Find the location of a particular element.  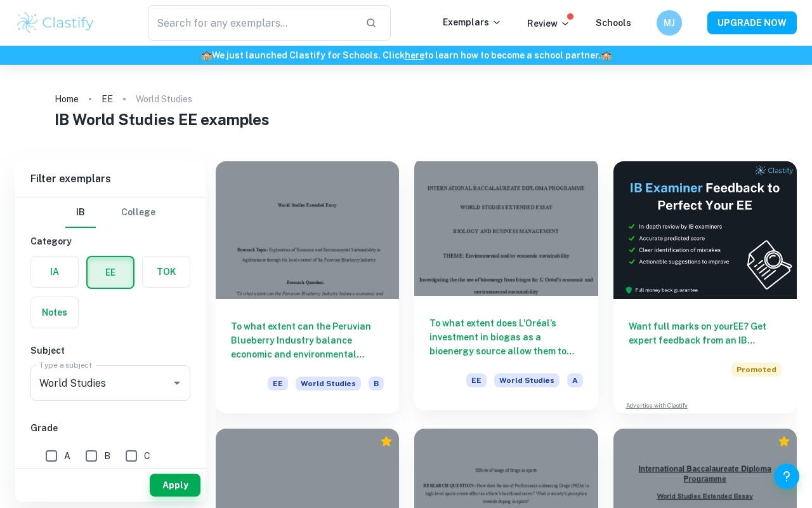

img: Clastify logo is located at coordinates (55, 23).